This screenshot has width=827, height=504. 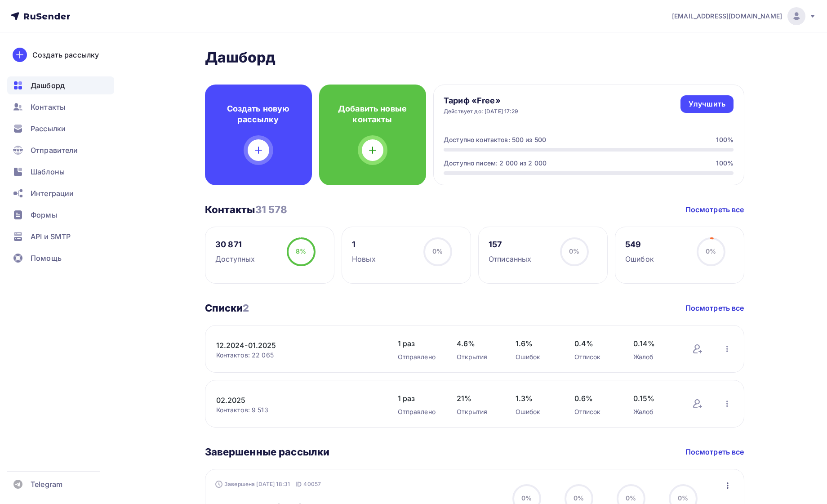 I want to click on span: API и SMTP, so click(x=50, y=236).